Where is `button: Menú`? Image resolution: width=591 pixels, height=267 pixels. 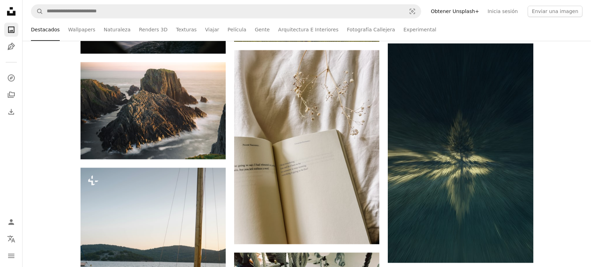 button: Menú is located at coordinates (11, 255).